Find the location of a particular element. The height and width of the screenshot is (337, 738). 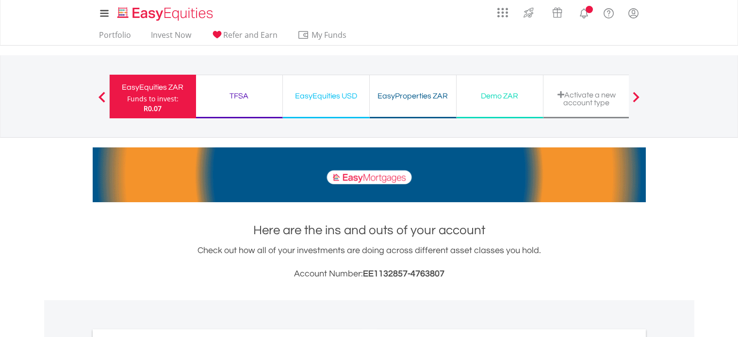

div: EasyEquities ZAR is located at coordinates (153, 87).